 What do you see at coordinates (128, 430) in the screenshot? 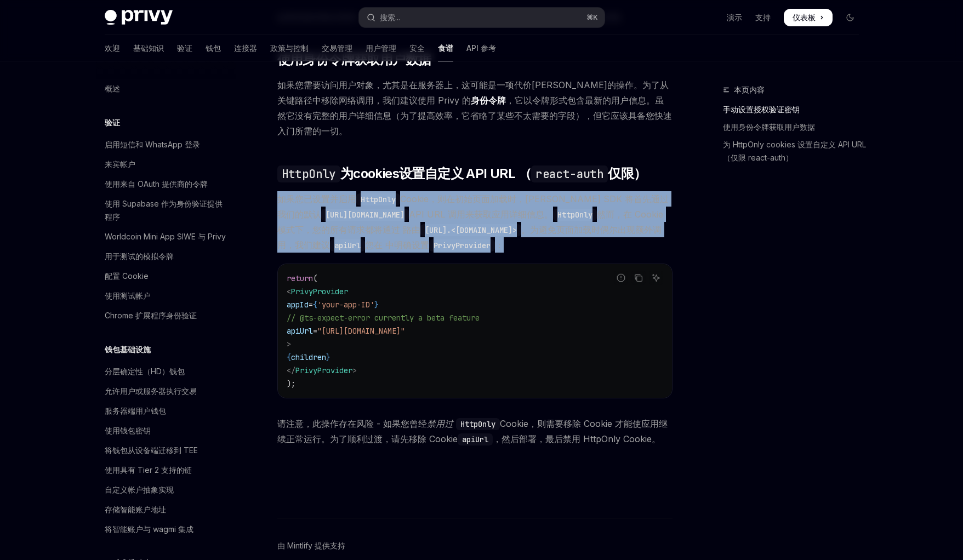
I see `font: 使用钱包密钥` at bounding box center [128, 430].